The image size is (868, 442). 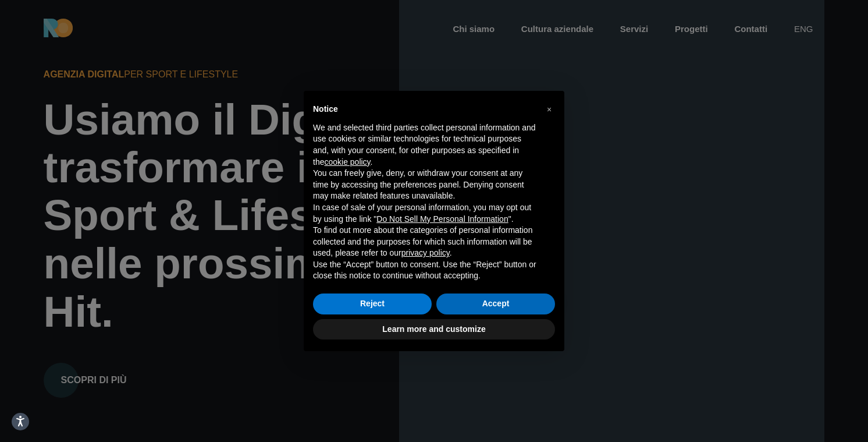 What do you see at coordinates (425, 109) in the screenshot?
I see `h2: Notice` at bounding box center [425, 109].